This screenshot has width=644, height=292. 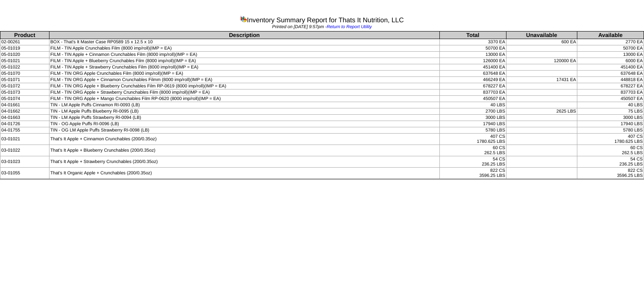 What do you see at coordinates (25, 61) in the screenshot?
I see `td: 05-01021` at bounding box center [25, 61].